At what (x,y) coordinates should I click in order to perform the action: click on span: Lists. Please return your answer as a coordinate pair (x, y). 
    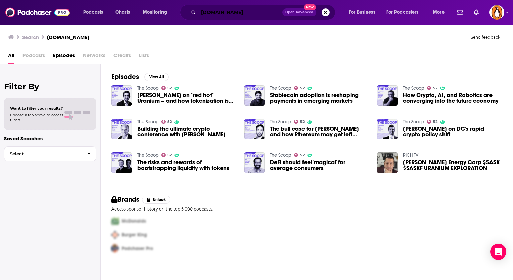
    Looking at the image, I should click on (144, 57).